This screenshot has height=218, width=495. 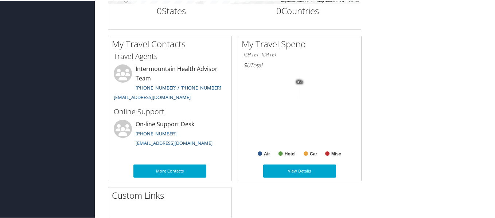 I want to click on text: Hotel, so click(x=290, y=153).